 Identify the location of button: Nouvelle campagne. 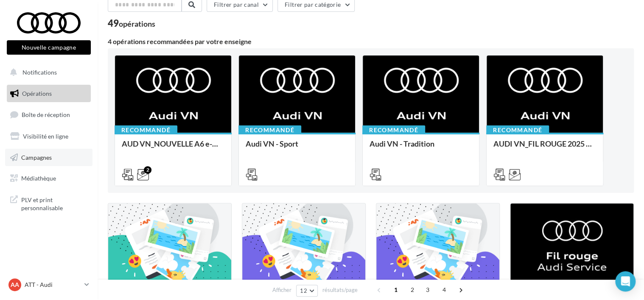
(49, 47).